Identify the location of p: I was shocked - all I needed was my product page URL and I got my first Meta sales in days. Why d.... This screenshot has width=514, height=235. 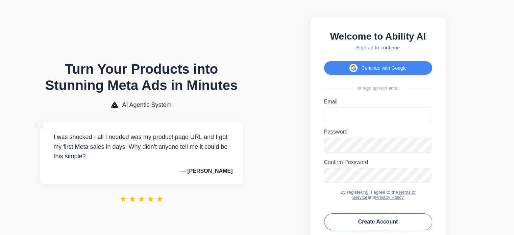
(141, 147).